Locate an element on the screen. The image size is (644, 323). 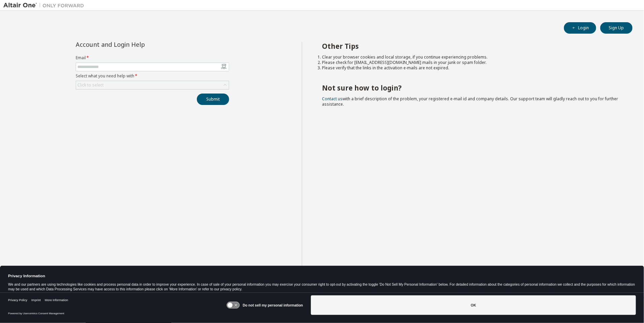
li: Please verify that the links in the activation e-mails are not expired. is located at coordinates (471, 68).